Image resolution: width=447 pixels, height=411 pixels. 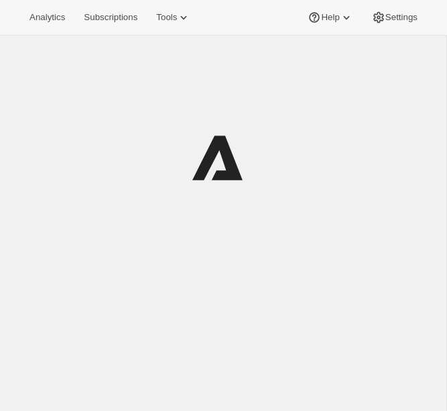 What do you see at coordinates (111, 17) in the screenshot?
I see `span: Subscriptions` at bounding box center [111, 17].